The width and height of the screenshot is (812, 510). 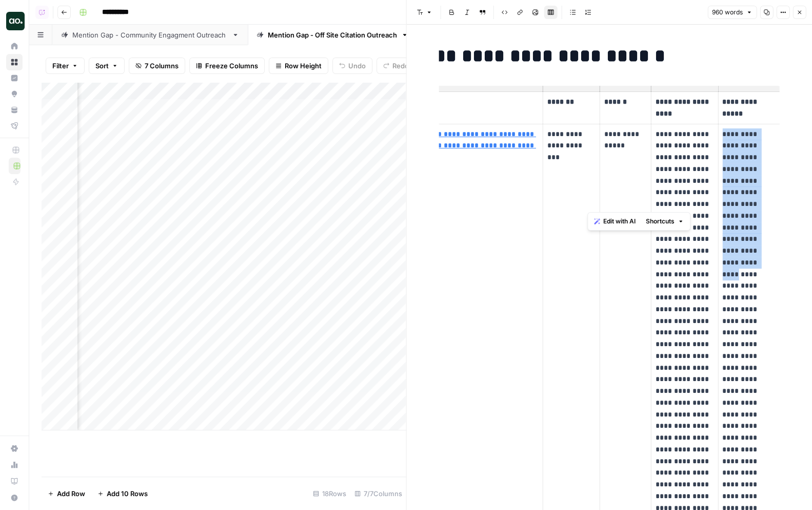 What do you see at coordinates (379, 493) in the screenshot?
I see `div: 7/7 Columns` at bounding box center [379, 493].